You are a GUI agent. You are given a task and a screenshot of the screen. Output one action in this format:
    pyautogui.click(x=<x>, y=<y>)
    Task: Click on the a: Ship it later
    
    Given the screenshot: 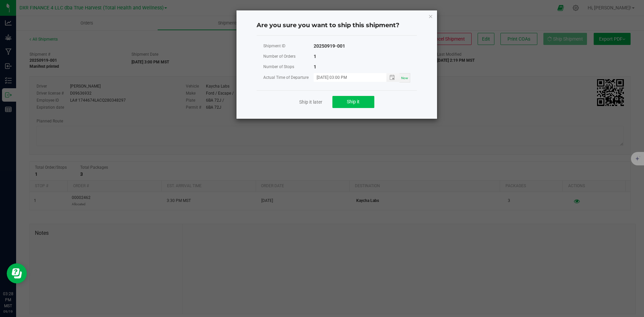 What is the action you would take?
    pyautogui.click(x=311, y=102)
    